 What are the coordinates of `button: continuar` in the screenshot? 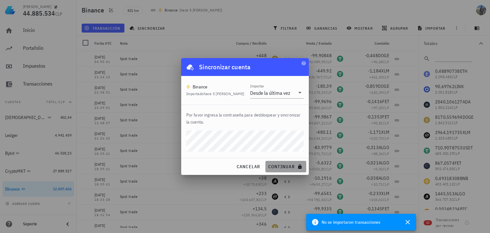 It's located at (286, 166).